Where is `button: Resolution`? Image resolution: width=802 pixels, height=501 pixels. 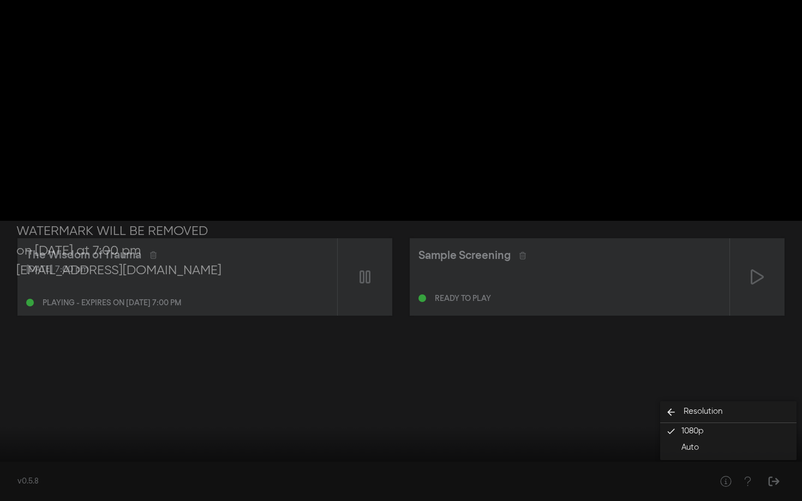 button: Resolution is located at coordinates (728, 413).